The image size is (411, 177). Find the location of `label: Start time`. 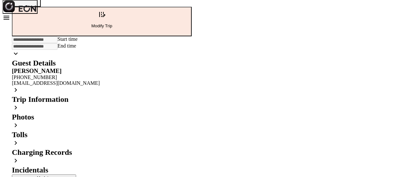

label: Start time is located at coordinates (68, 39).